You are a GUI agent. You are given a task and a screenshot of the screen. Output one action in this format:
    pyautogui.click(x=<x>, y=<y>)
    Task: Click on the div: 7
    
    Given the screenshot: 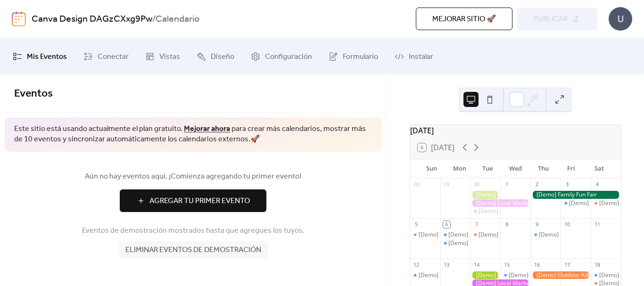 What is the action you would take?
    pyautogui.click(x=476, y=225)
    